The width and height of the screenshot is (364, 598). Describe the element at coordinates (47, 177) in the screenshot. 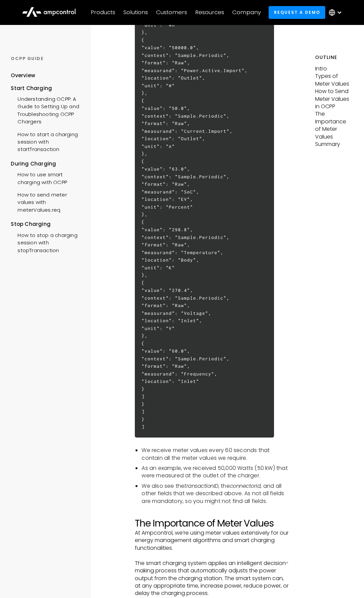

I see `div: How to use smart charging with OCPP` at that location.